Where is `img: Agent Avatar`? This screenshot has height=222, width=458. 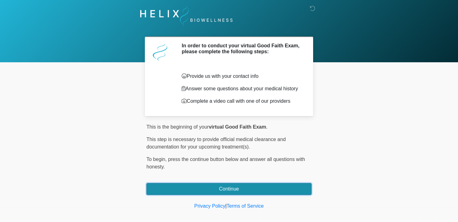 img: Agent Avatar is located at coordinates (160, 52).